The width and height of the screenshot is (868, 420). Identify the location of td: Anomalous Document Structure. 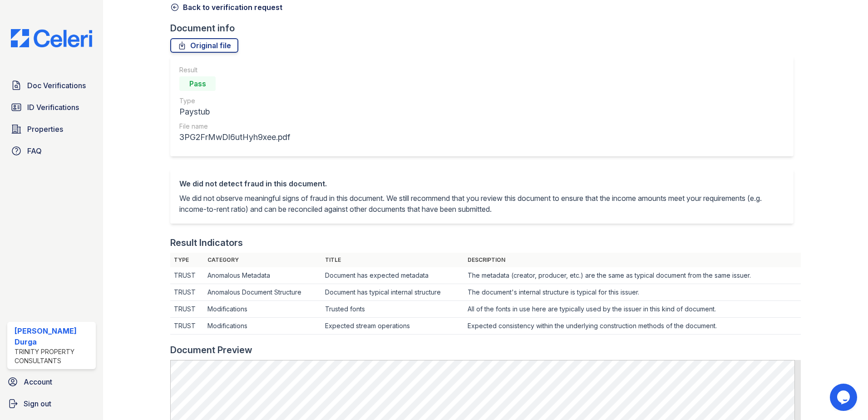
(262, 292).